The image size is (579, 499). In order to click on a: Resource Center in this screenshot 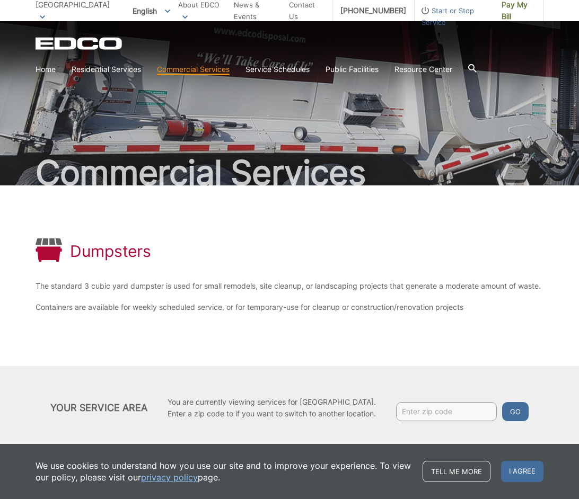, I will do `click(423, 69)`.